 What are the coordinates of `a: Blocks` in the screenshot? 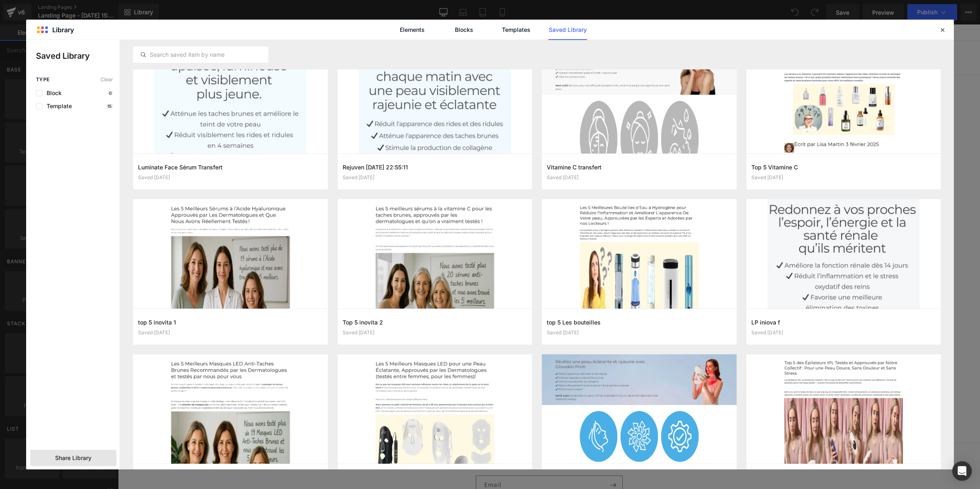 It's located at (464, 30).